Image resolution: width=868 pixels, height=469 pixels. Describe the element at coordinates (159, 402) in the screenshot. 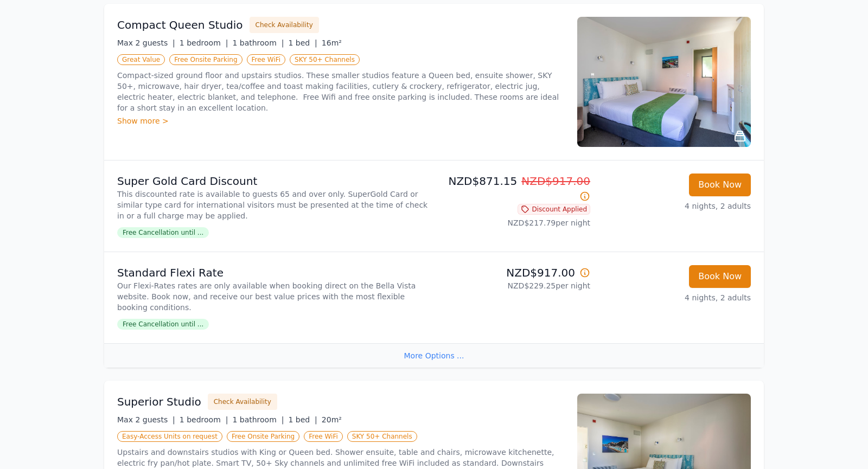

I see `h3: Superior Studio` at that location.